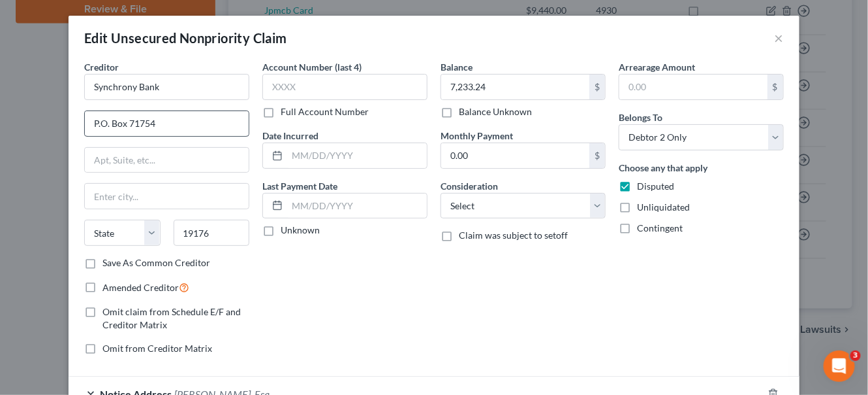 The image size is (868, 395). What do you see at coordinates (141, 287) in the screenshot?
I see `span: Amended Creditor` at bounding box center [141, 287].